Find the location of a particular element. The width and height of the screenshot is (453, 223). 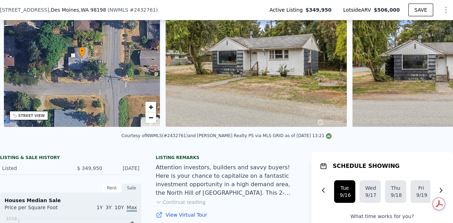

div: Listed is located at coordinates (34, 169).